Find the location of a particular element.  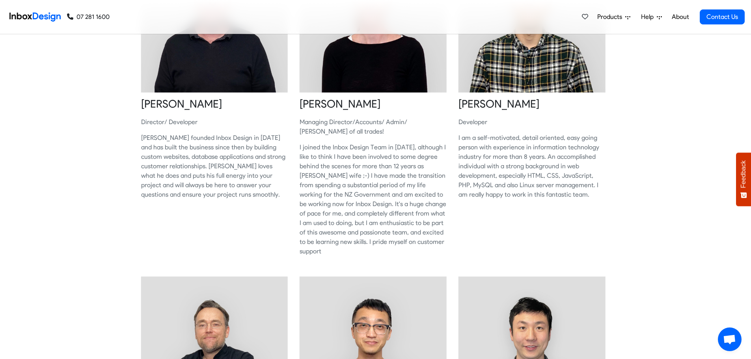

span: Products is located at coordinates (611, 17).